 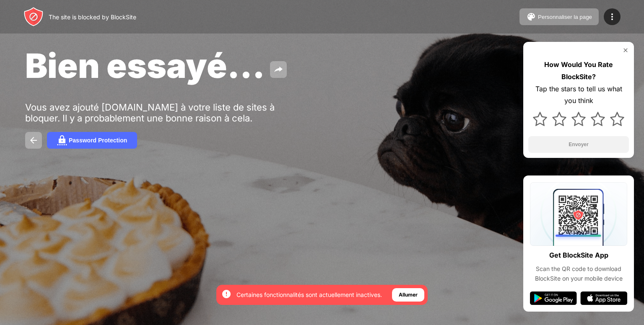 I want to click on button: Envoyer, so click(x=579, y=144).